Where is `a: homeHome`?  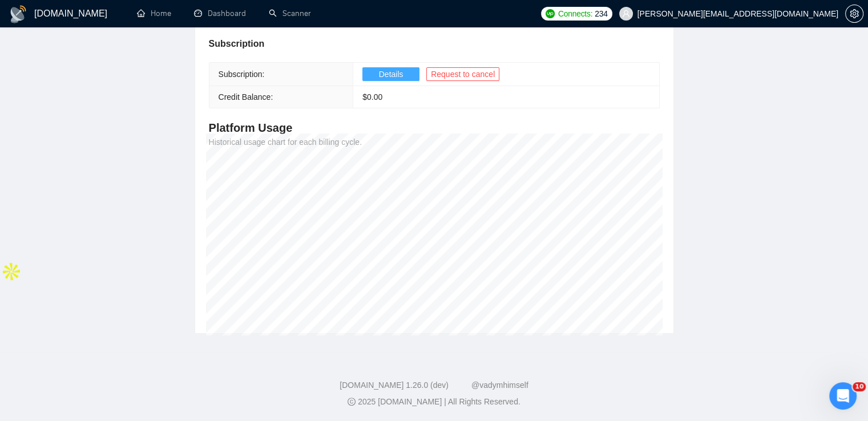 a: homeHome is located at coordinates (154, 13).